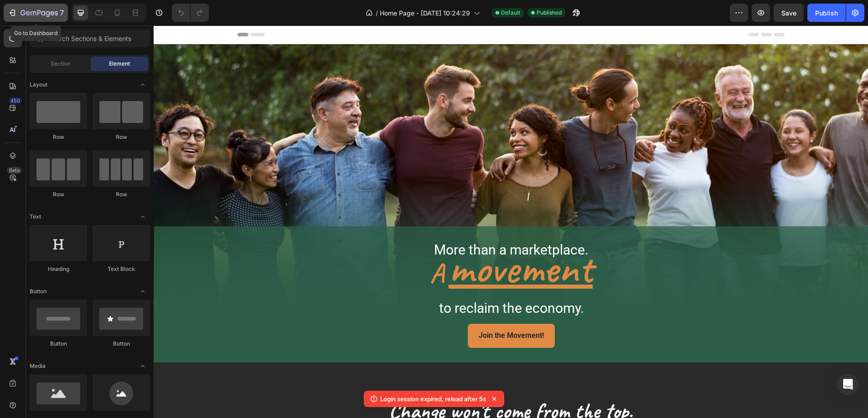 Image resolution: width=868 pixels, height=418 pixels. What do you see at coordinates (789, 13) in the screenshot?
I see `span: Save` at bounding box center [789, 13].